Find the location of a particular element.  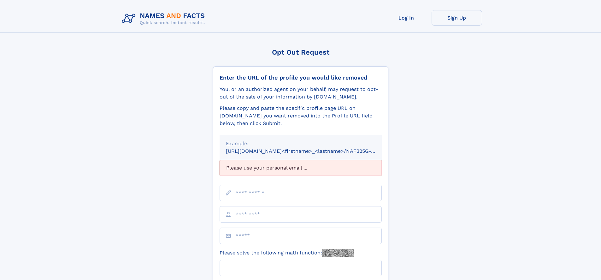

img: Logo Names and Facts is located at coordinates (165, 19).